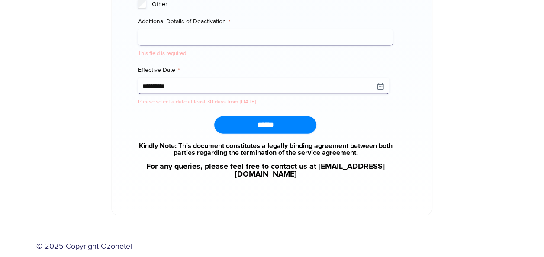 This screenshot has width=544, height=257. Describe the element at coordinates (265, 53) in the screenshot. I see `div: This field is required.` at that location.